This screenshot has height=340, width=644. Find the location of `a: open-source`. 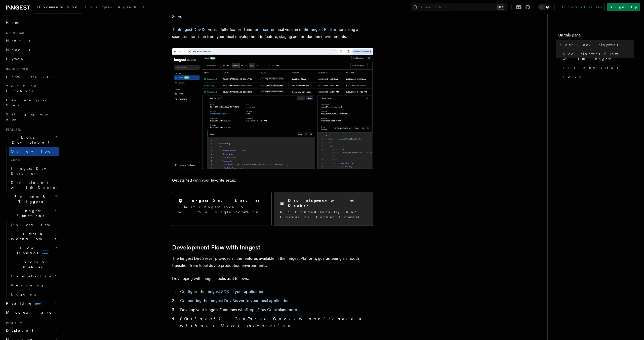

a: open-source is located at coordinates (264, 29).